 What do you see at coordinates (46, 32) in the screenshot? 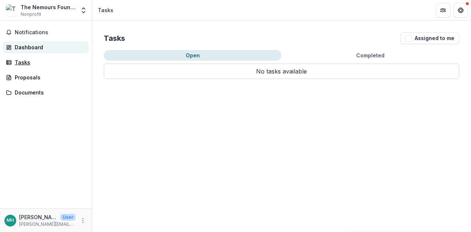
I see `button: Notifications` at bounding box center [46, 32].